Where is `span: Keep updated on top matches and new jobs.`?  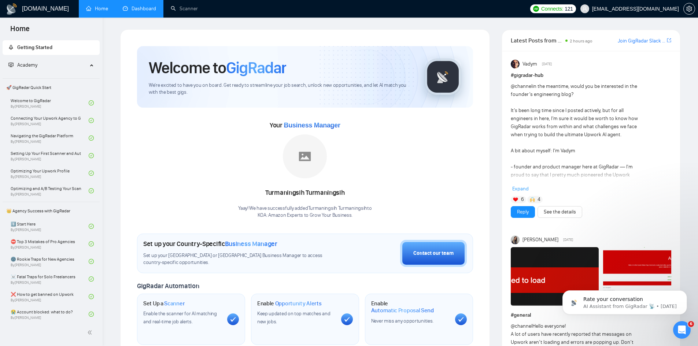
span: Keep updated on top matches and new jobs. is located at coordinates (294, 318).